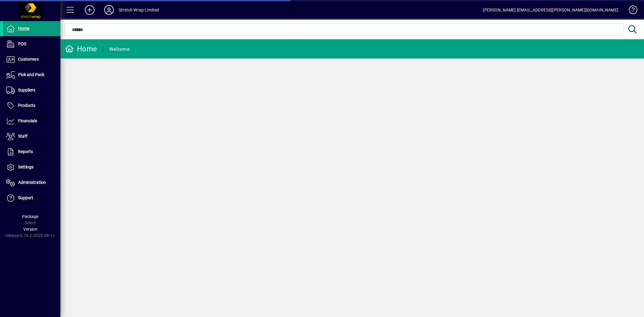 This screenshot has width=644, height=317. Describe the element at coordinates (109, 10) in the screenshot. I see `button: Profile` at that location.